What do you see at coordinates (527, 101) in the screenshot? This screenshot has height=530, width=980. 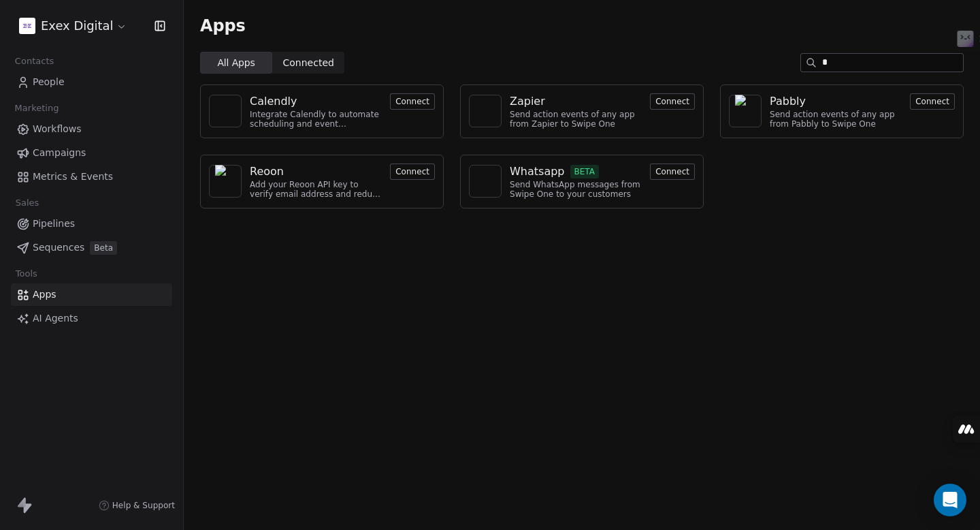 I see `div: Zapier` at bounding box center [527, 101].